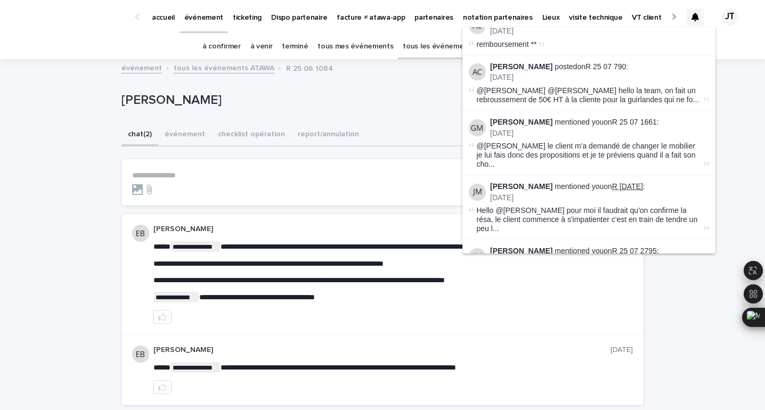 The height and width of the screenshot is (410, 765). Describe the element at coordinates (600, 67) in the screenshot. I see `p: posted on :` at that location.